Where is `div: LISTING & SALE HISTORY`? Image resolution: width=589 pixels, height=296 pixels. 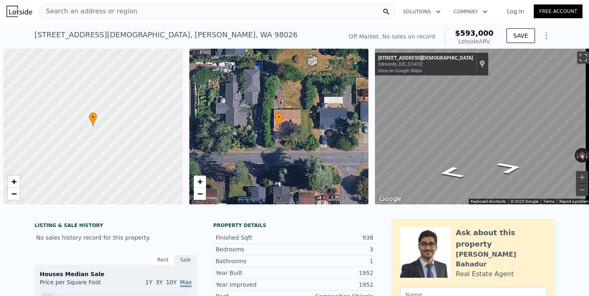 div: LISTING & SALE HISTORY is located at coordinates (116, 227).